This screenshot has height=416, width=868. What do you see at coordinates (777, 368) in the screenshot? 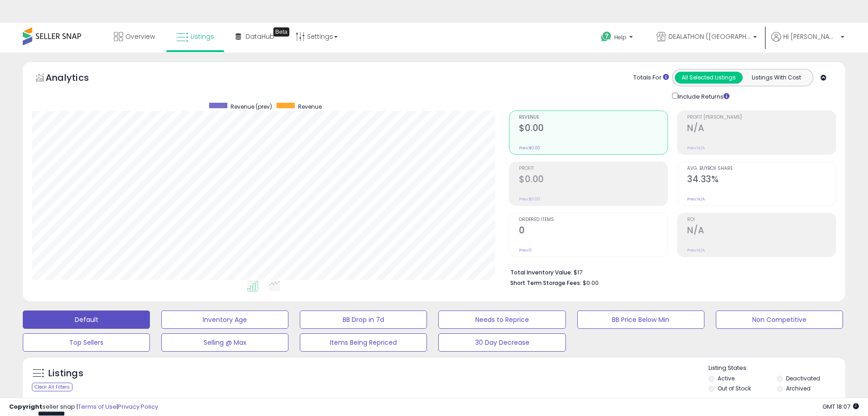
I see `p: Listing States:` at bounding box center [777, 368].